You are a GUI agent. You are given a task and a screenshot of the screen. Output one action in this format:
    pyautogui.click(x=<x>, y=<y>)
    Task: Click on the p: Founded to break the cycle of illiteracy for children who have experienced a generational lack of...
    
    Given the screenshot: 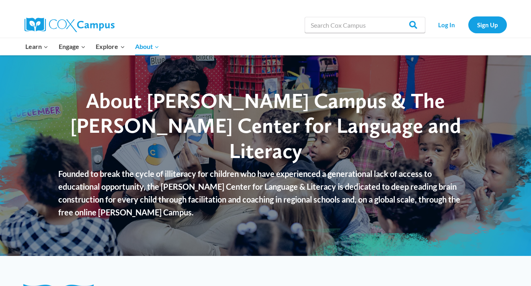 What is the action you would take?
    pyautogui.click(x=265, y=193)
    